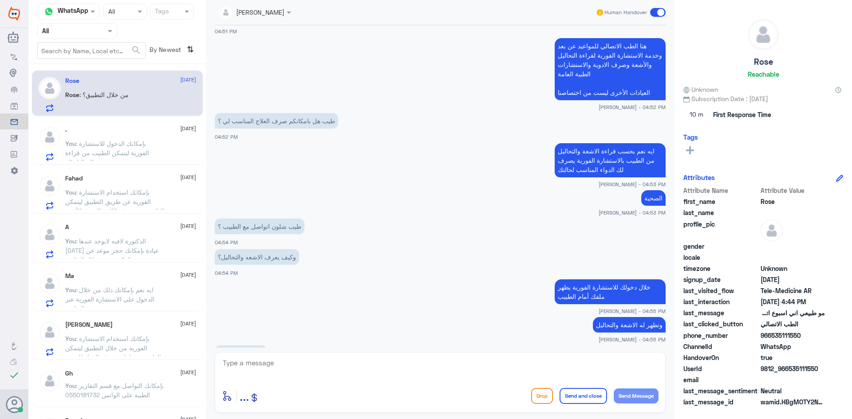 Image resolution: width=852 pixels, height=419 pixels. What do you see at coordinates (721, 369) in the screenshot?
I see `span: UserId` at bounding box center [721, 369].